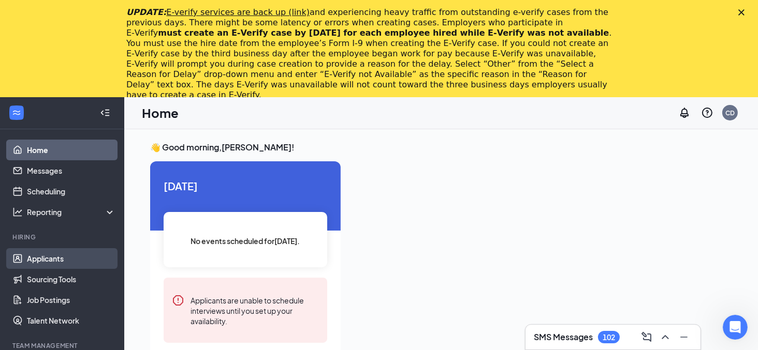  Describe the element at coordinates (684, 113) in the screenshot. I see `svg: Notifications` at that location.